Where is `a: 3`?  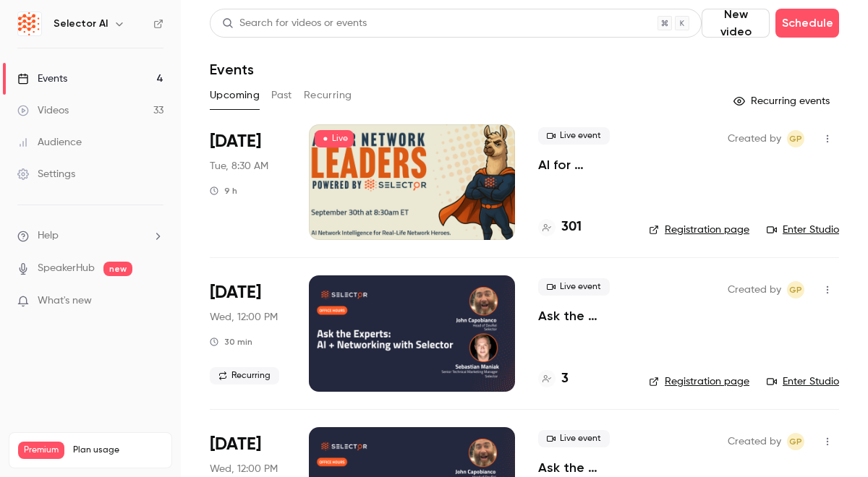 a: 3 is located at coordinates (554, 379).